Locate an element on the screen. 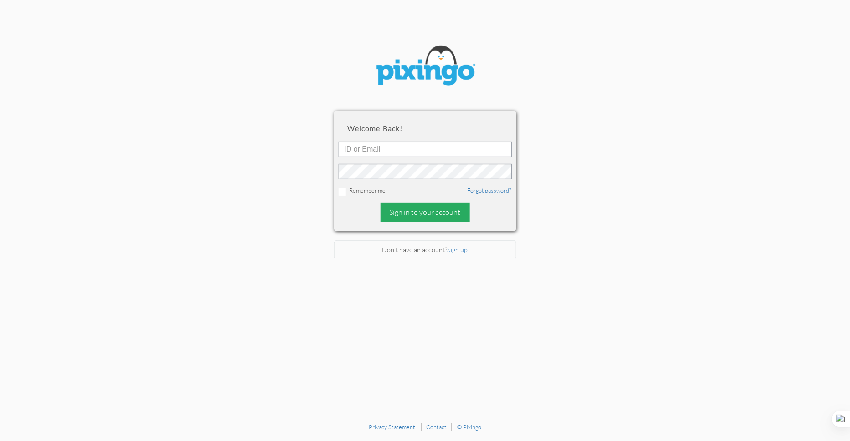  img: pixingo logo is located at coordinates (425, 67).